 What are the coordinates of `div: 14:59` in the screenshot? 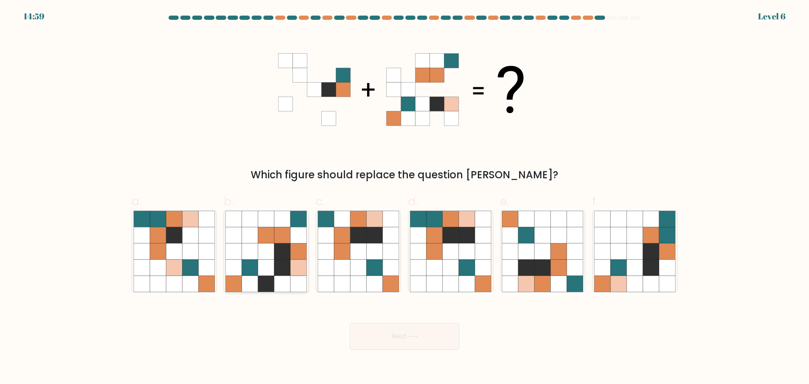 It's located at (34, 16).